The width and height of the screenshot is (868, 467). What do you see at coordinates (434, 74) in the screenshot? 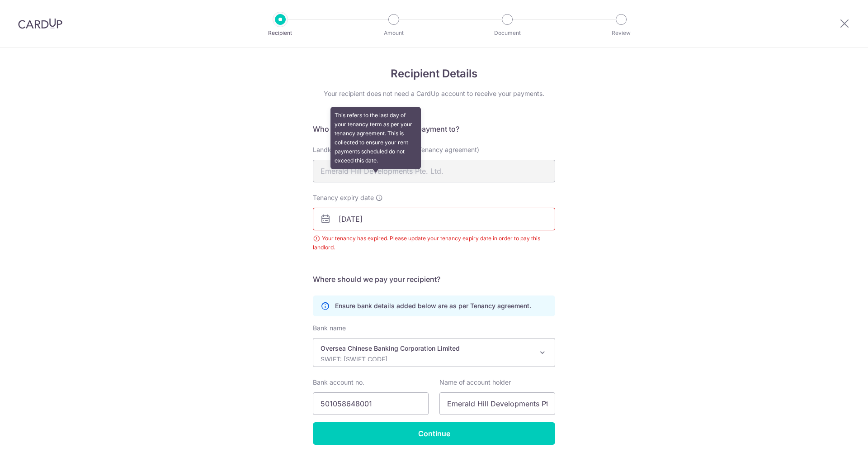
I see `h4: Recipient Details` at bounding box center [434, 74].